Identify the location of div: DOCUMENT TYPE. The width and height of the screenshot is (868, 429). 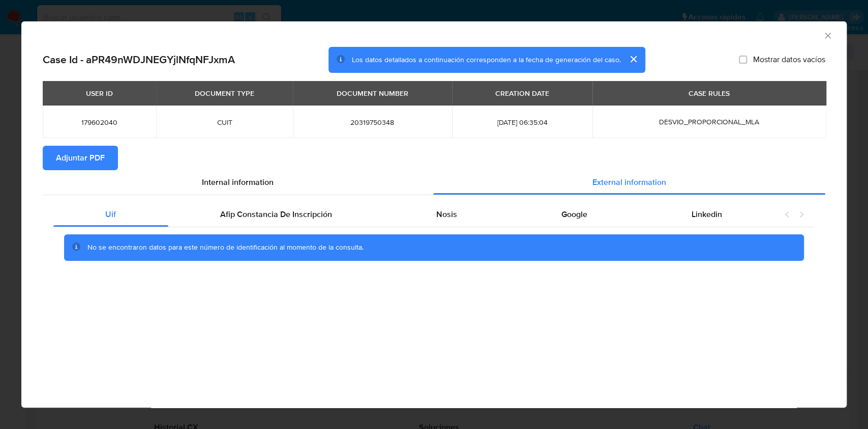
(224, 93).